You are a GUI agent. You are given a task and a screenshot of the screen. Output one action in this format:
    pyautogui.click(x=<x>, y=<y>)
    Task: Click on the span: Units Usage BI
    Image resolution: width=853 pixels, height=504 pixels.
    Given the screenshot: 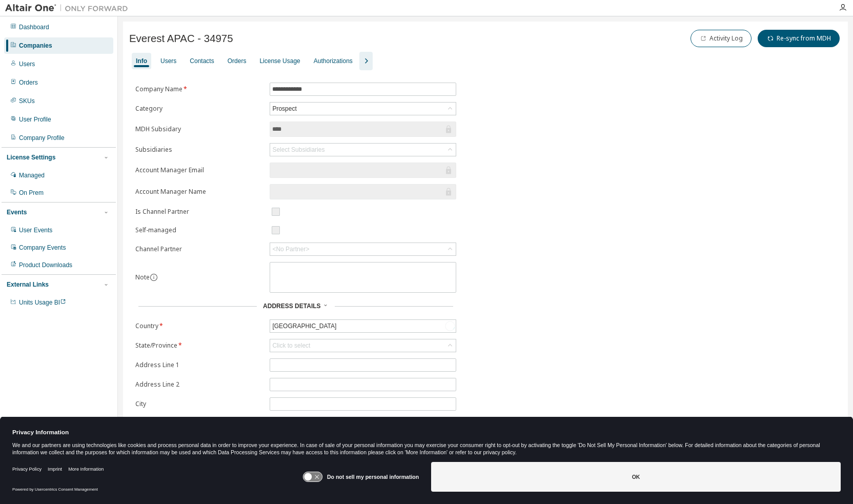 What is the action you would take?
    pyautogui.click(x=42, y=302)
    